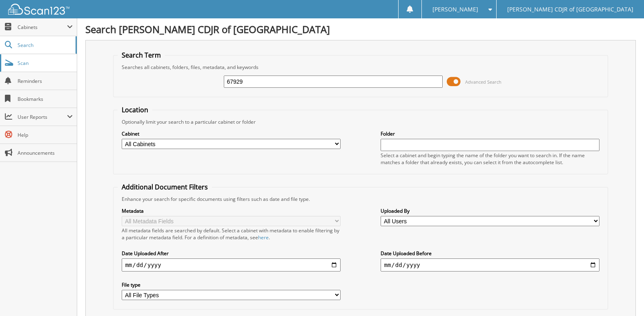  I want to click on legend: Additional Document Filters, so click(165, 187).